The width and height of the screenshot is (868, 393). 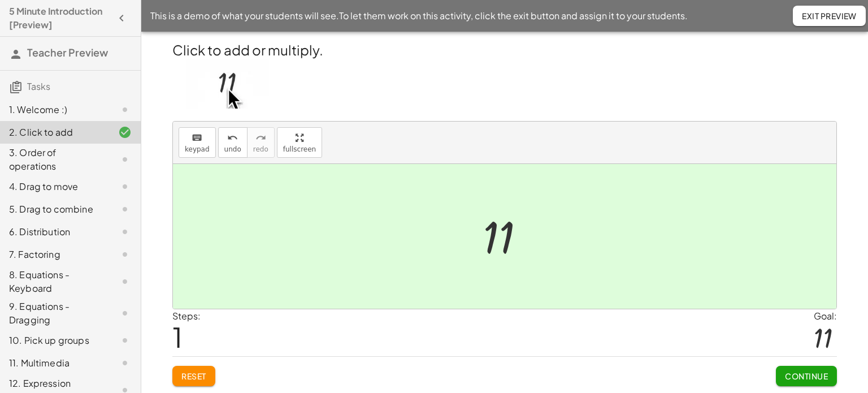 I want to click on button: redoredo, so click(x=261, y=143).